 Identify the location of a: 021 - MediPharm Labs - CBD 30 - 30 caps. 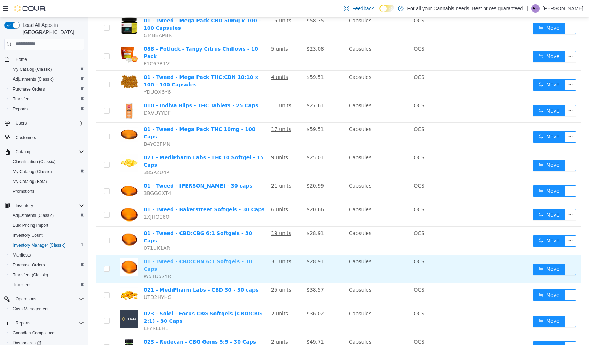
(113, 273).